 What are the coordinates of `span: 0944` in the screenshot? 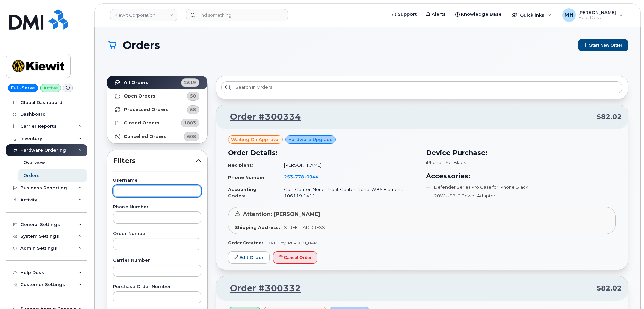 It's located at (311, 176).